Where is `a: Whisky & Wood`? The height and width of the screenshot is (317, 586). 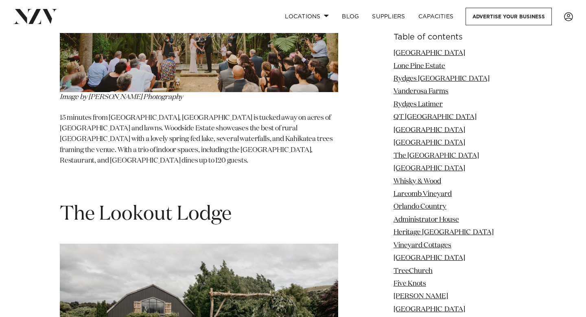 a: Whisky & Wood is located at coordinates (417, 181).